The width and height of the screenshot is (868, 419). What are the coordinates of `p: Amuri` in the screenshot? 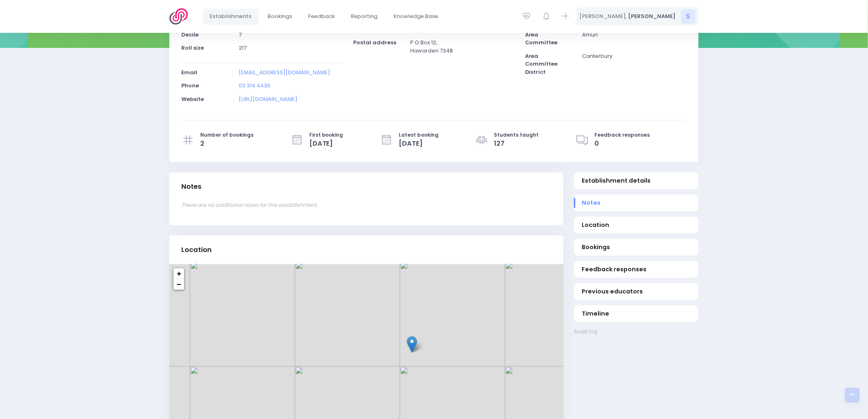 It's located at (635, 35).